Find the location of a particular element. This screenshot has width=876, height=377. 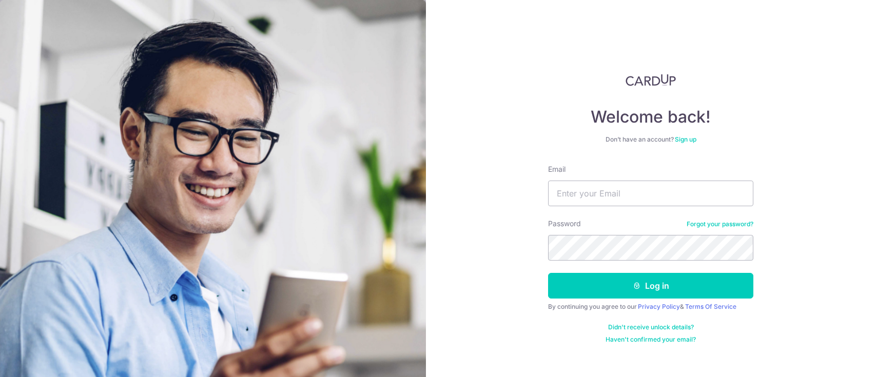

img: CardUp Logo is located at coordinates (651, 80).